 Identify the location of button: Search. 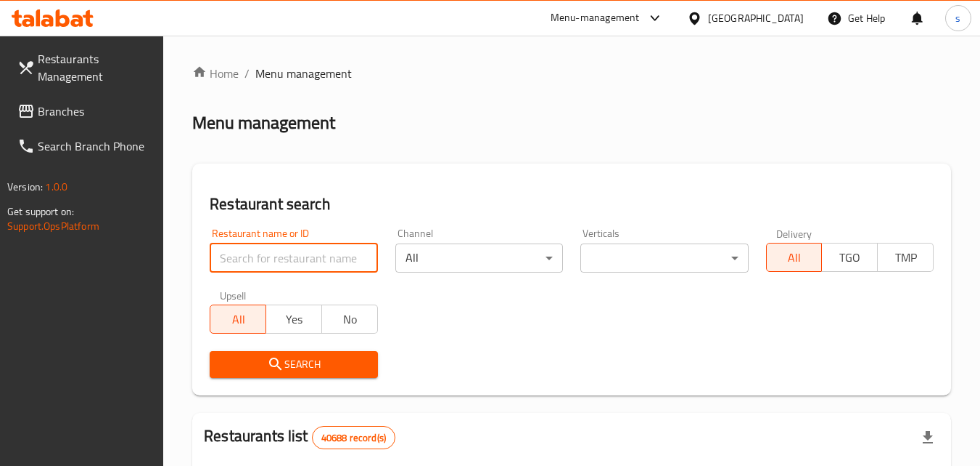
(293, 364).